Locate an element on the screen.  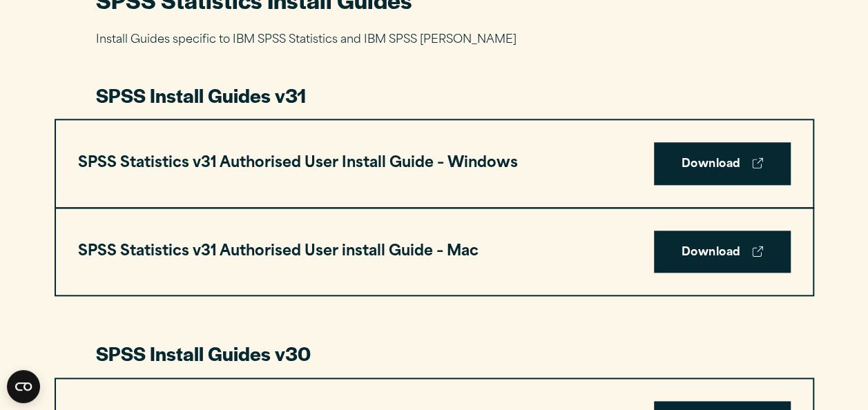
h3: SPSS Statistics v31 Authorised User install Guide – Mac is located at coordinates (278, 252).